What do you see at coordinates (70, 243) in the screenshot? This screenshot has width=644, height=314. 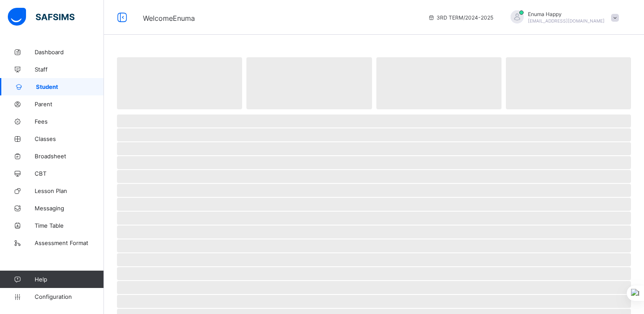 I see `span: Assessment Format` at bounding box center [70, 243].